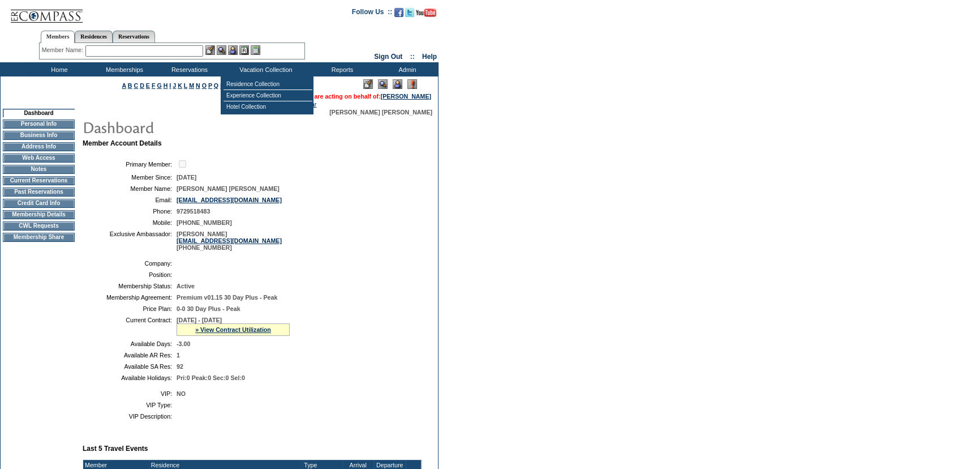 The height and width of the screenshot is (469, 980). Describe the element at coordinates (38, 203) in the screenshot. I see `td: Credit Card Info` at that location.